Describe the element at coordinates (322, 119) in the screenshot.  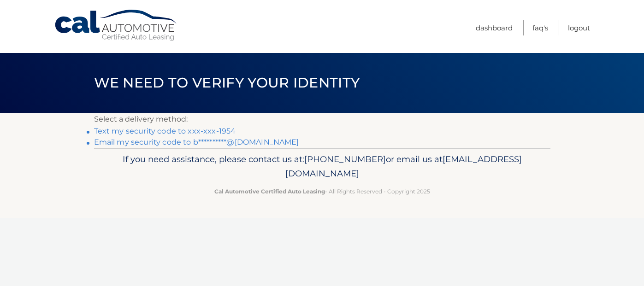
I see `p: Select a delivery method:` at that location.